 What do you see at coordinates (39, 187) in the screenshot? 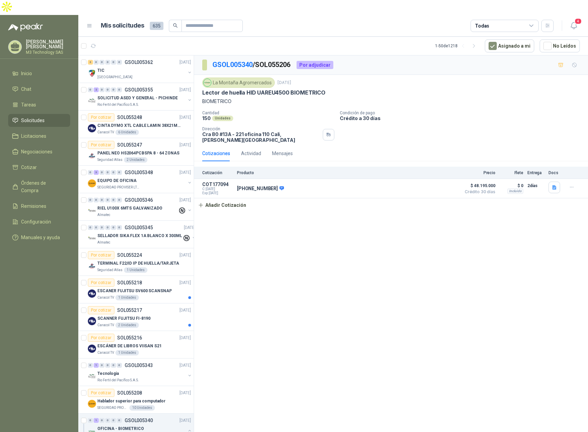
I see `a: Órdenes de Compra` at bounding box center [39, 187].